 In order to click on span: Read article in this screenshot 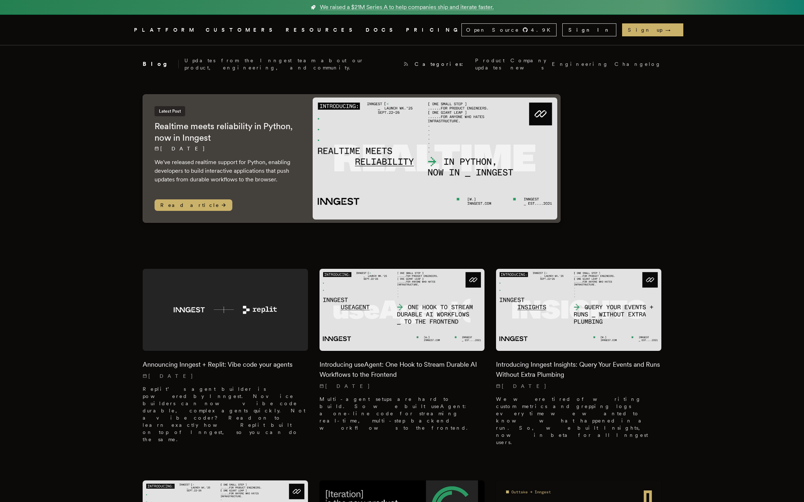, I will do `click(193, 205)`.